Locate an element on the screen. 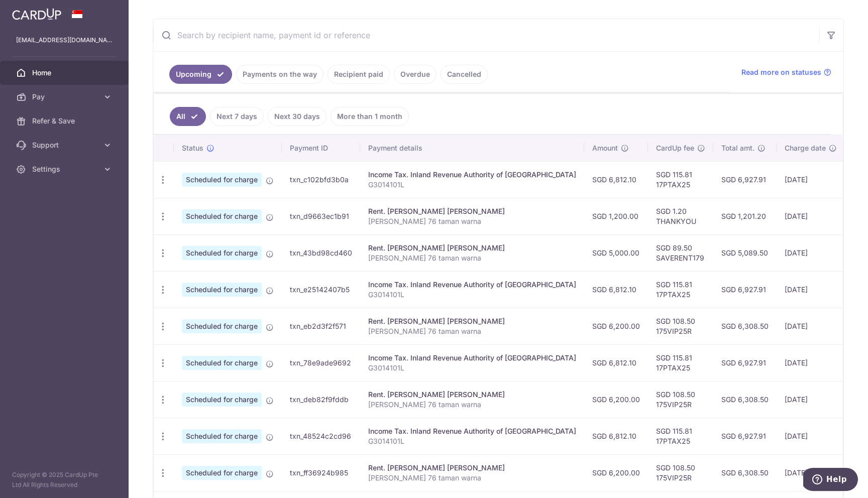 The image size is (868, 498). span: Amount is located at coordinates (605, 148).